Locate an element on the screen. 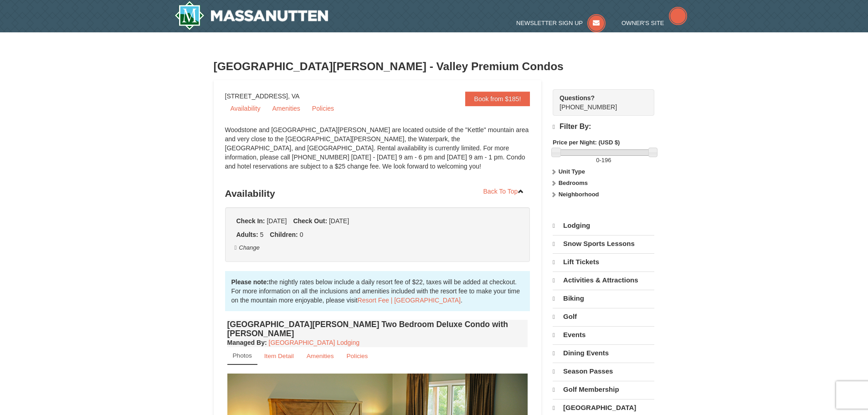 The image size is (868, 415). strong: Check Out: is located at coordinates (310, 221).